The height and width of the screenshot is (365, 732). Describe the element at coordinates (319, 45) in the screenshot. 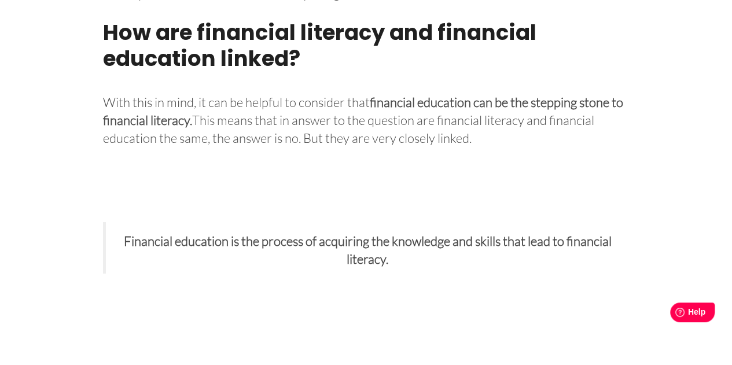

I see `strong: How are financial literacy and financial education linked?` at that location.